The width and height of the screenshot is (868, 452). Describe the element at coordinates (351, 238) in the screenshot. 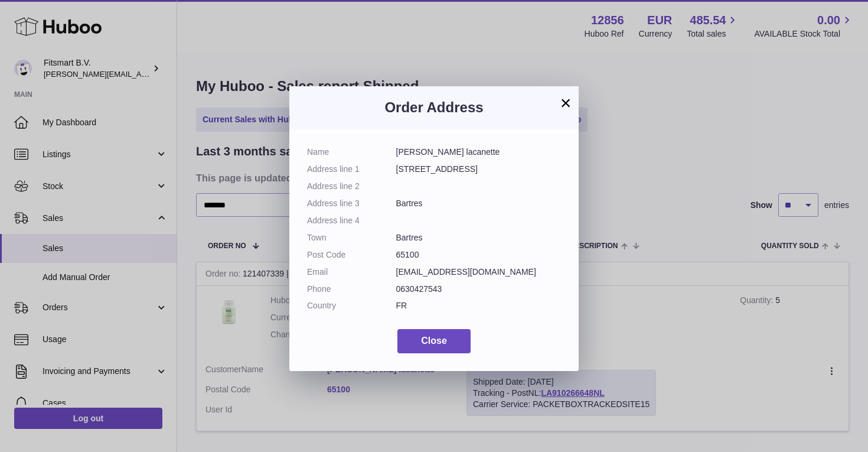

I see `dt: Town` at that location.